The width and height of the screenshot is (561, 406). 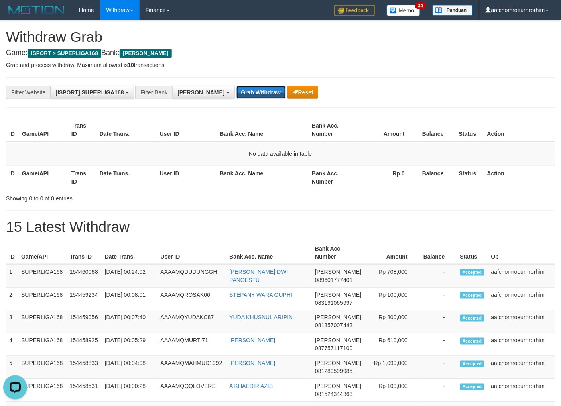 What do you see at coordinates (522, 253) in the screenshot?
I see `th: Op` at bounding box center [522, 253].